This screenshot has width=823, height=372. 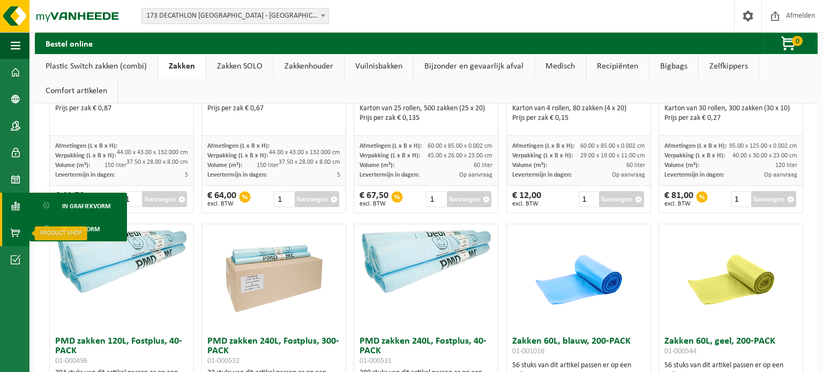 What do you see at coordinates (526, 199) in the screenshot?
I see `div: € 12,00` at bounding box center [526, 199].